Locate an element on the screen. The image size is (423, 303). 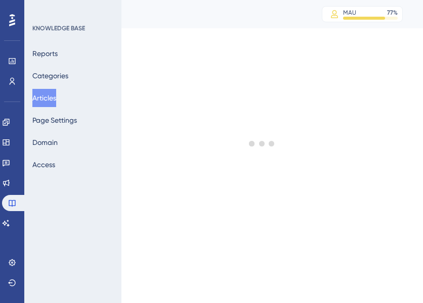
button: Access is located at coordinates (43, 165).